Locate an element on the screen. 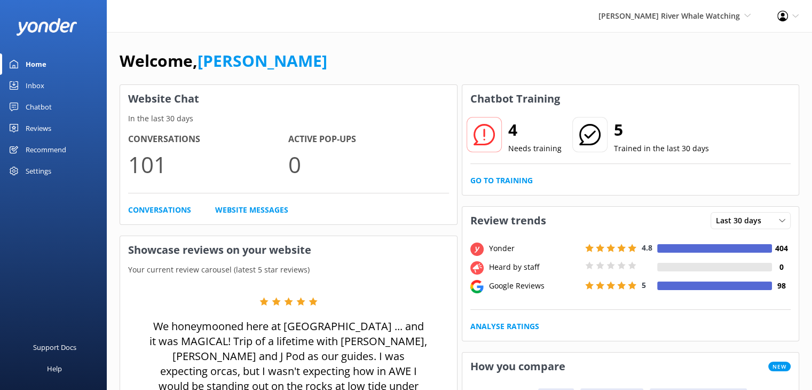 This screenshot has width=812, height=390. h3: Showcase reviews on your website is located at coordinates (288, 250).